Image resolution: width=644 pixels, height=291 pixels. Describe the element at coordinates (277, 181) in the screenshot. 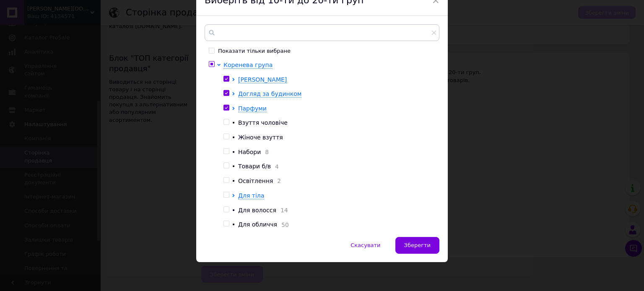

I see `span: 2` at that location.